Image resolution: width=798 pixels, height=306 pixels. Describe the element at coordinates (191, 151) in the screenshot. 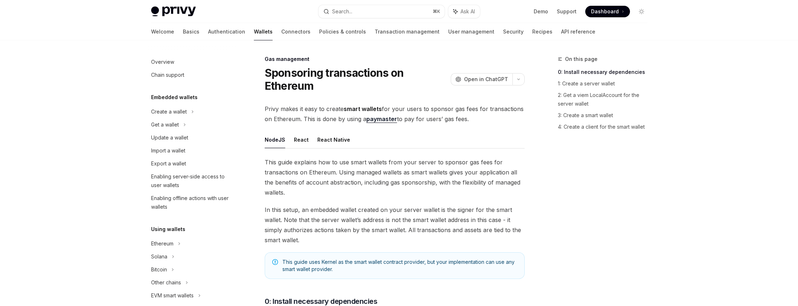

I see `a: Import a wallet` at that location.